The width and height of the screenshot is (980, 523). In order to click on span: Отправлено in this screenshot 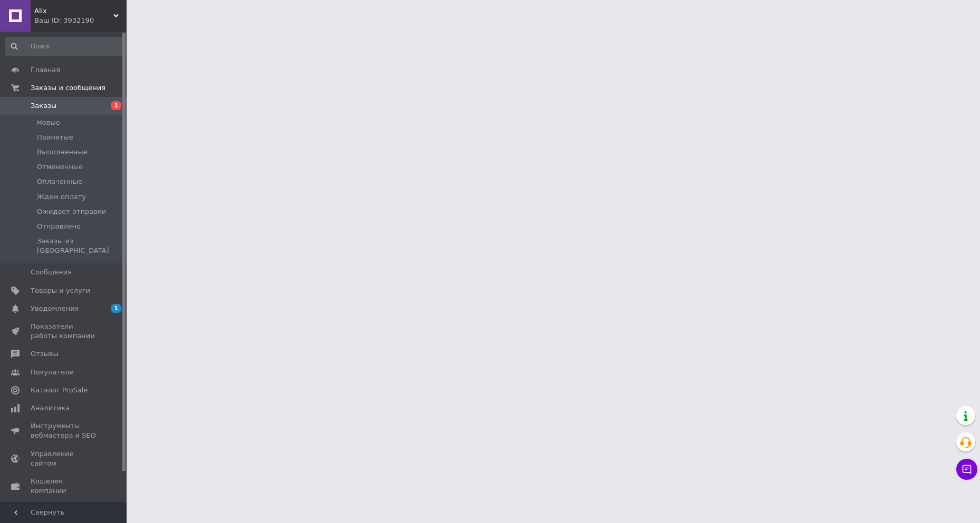, I will do `click(58, 227)`.